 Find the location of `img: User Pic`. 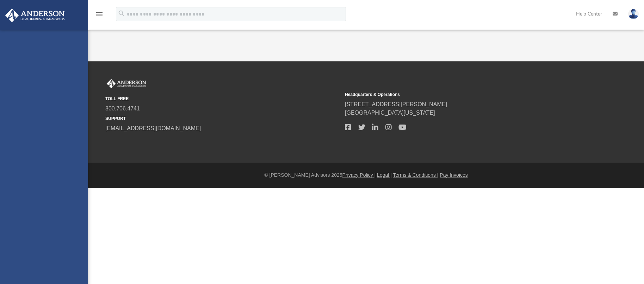

img: User Pic is located at coordinates (633, 13).